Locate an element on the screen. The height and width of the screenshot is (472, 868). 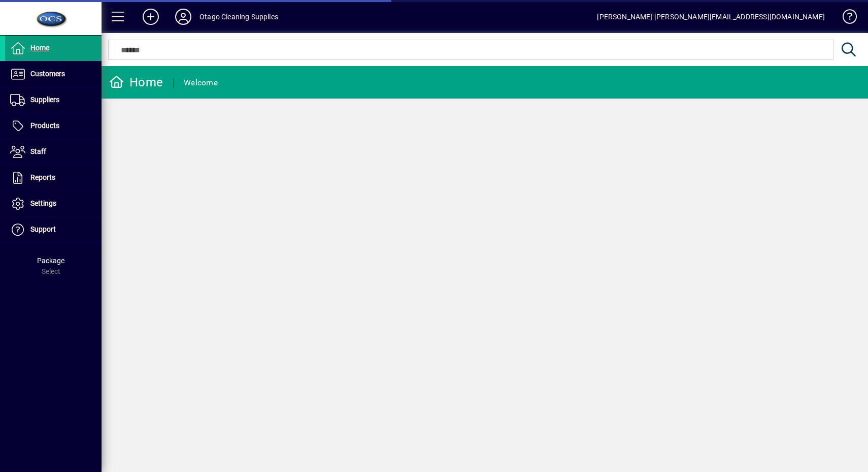
span: Reports is located at coordinates (43, 177).